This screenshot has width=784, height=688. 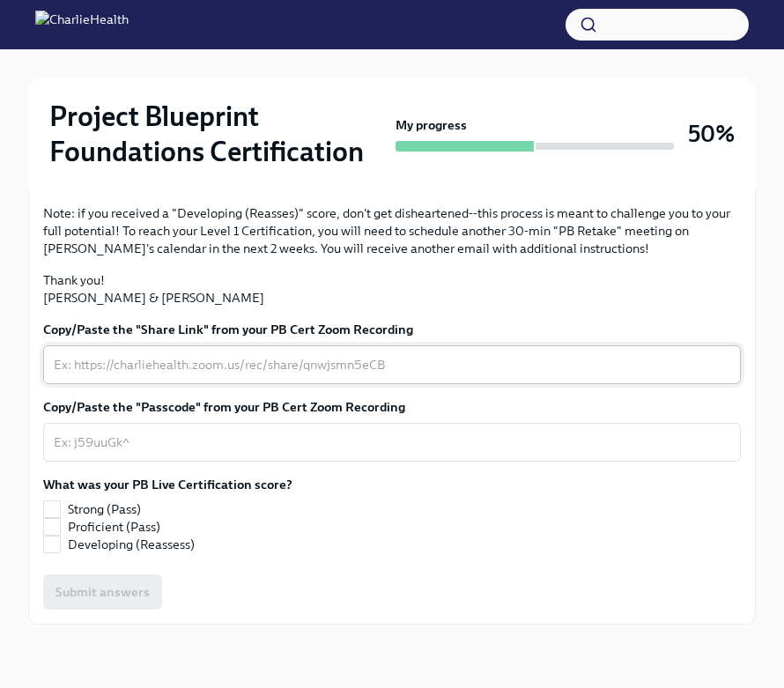 I want to click on label: Copy/Paste the "Share Link" from your PB Cert Zoom Recording, so click(x=392, y=329).